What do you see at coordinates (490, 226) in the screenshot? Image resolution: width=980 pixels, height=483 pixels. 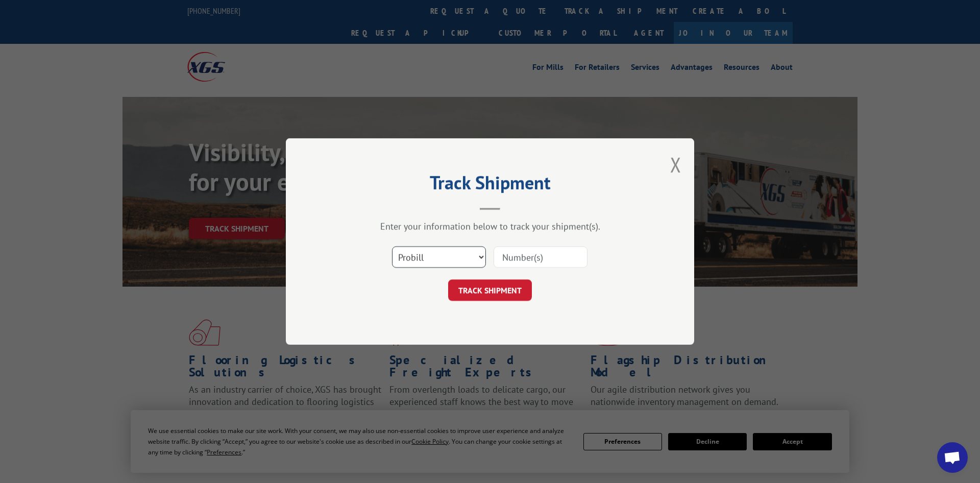 I see `div: Enter your information below to track your shipment(s).` at bounding box center [490, 226].